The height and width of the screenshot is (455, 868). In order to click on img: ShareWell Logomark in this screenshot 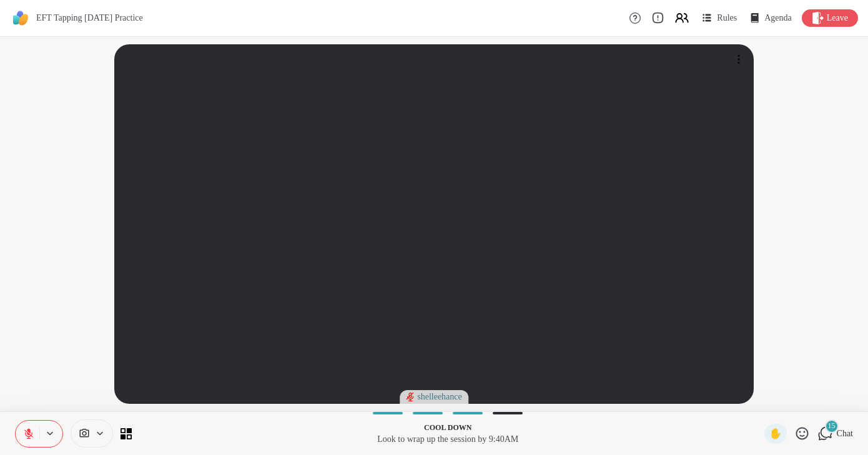, I will do `click(21, 18)`.